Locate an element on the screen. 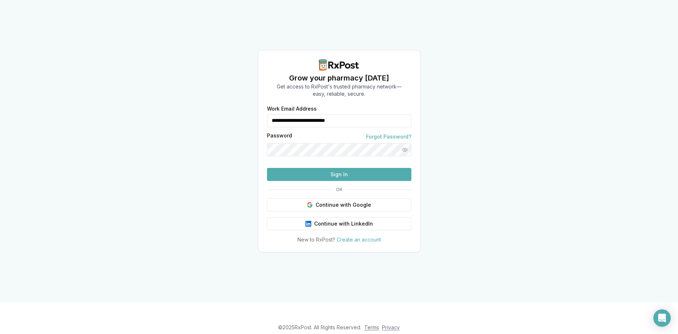 The width and height of the screenshot is (678, 334). button: Continue with Google is located at coordinates (339, 205).